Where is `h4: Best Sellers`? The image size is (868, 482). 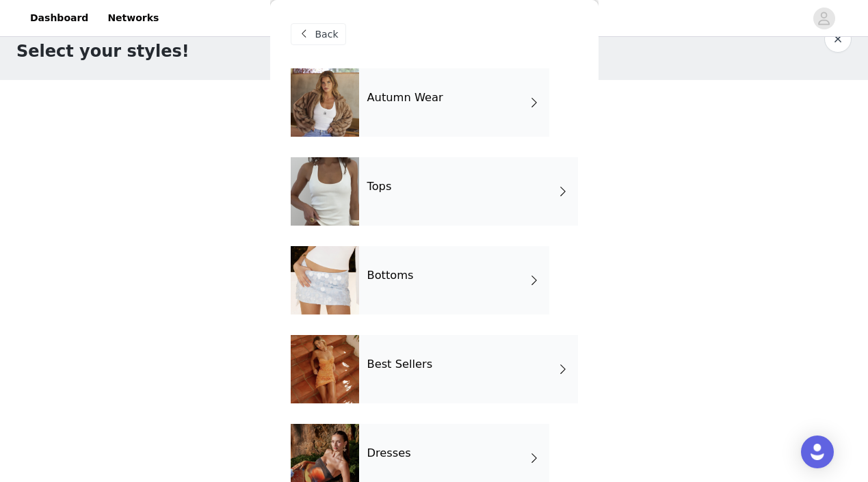 h4: Best Sellers is located at coordinates (400, 364).